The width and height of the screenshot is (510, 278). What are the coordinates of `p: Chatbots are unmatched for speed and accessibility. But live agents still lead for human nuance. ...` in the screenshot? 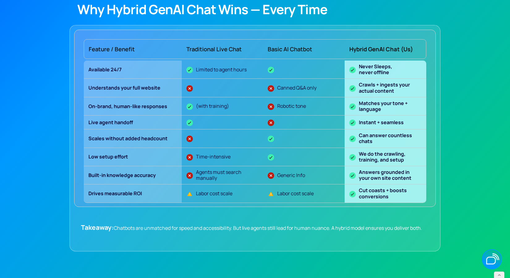 It's located at (251, 228).